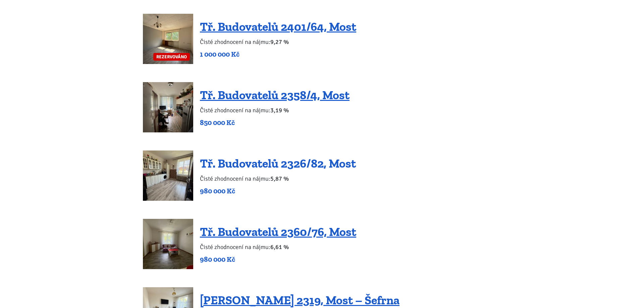  Describe the element at coordinates (168, 39) in the screenshot. I see `a: REZERVOVÁNO` at that location.